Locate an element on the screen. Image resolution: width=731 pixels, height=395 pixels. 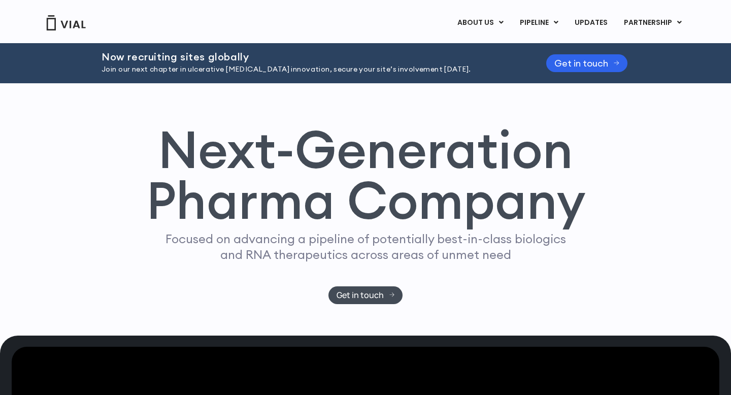
a: UPDATES is located at coordinates (591, 23).